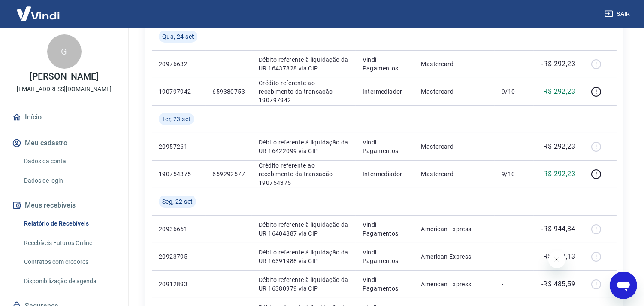 Image resolution: width=644 pixels, height=306 pixels. What do you see at coordinates (304, 229) in the screenshot?
I see `p: Débito referente à liquidação da UR 16404887 via CIP` at bounding box center [304, 229].